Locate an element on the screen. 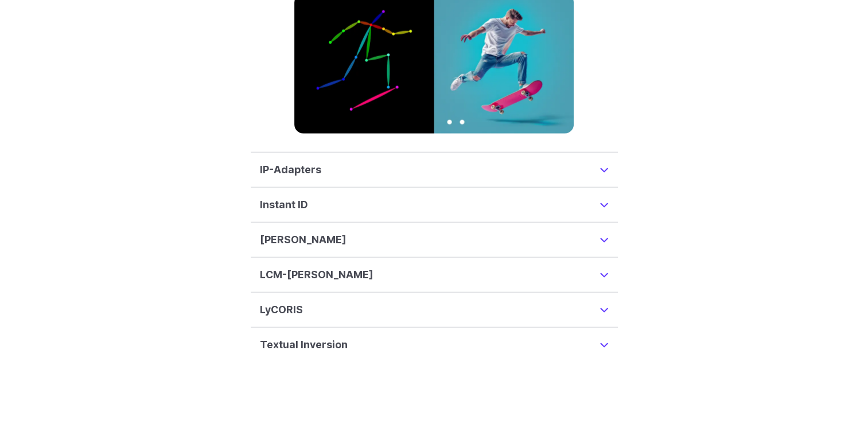 The height and width of the screenshot is (428, 868). summary: Instant ID is located at coordinates (434, 205).